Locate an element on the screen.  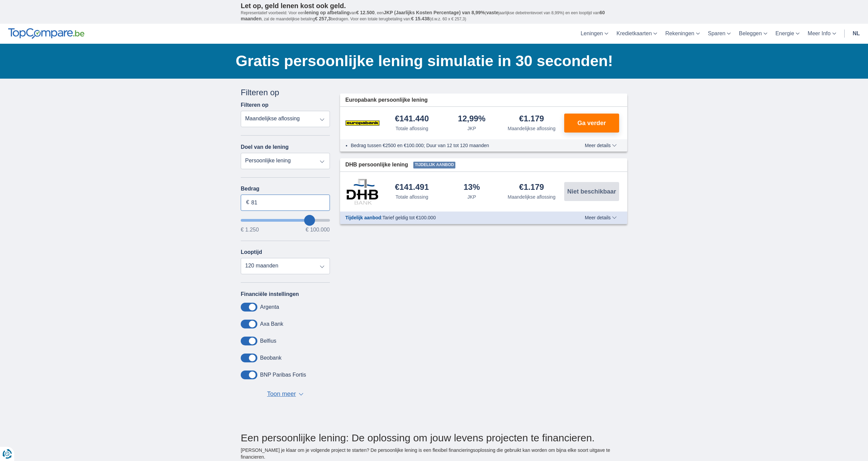
img: product.pl.alt DHB Bank is located at coordinates (362, 191).